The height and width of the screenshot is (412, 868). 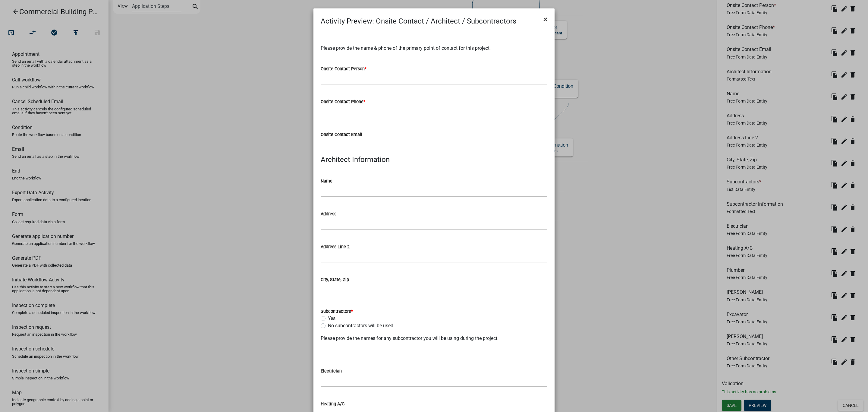 I want to click on span: : Onsite Contact / Architect / Subcontractors, so click(x=444, y=21).